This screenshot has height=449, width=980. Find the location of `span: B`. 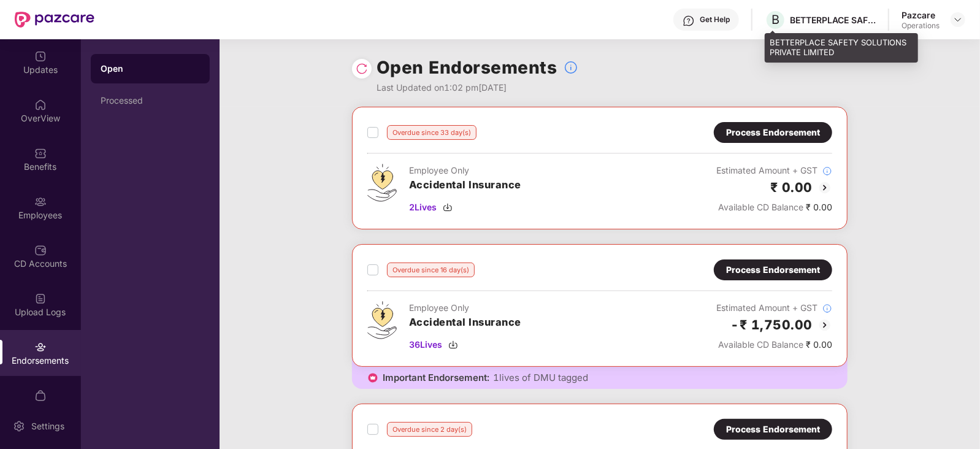

span: B is located at coordinates (775, 19).